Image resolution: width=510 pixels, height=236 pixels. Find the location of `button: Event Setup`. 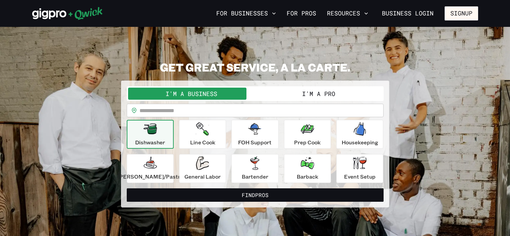

button: Event Setup is located at coordinates (360, 168).